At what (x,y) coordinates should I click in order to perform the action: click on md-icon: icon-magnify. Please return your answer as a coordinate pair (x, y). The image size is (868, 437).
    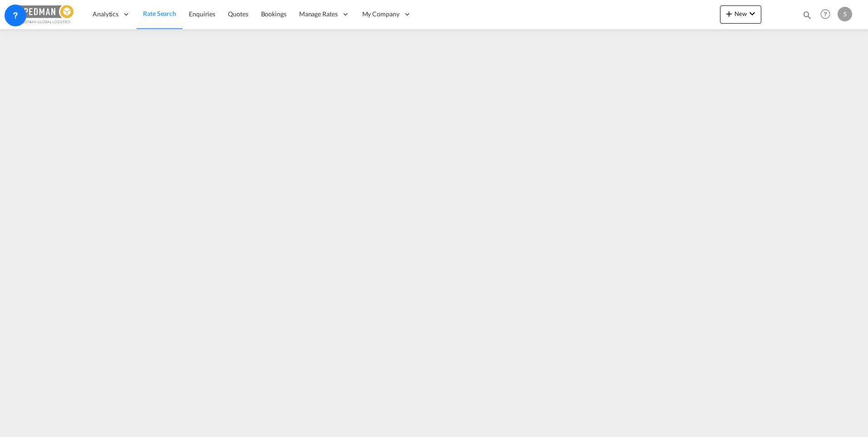
    Looking at the image, I should click on (807, 15).